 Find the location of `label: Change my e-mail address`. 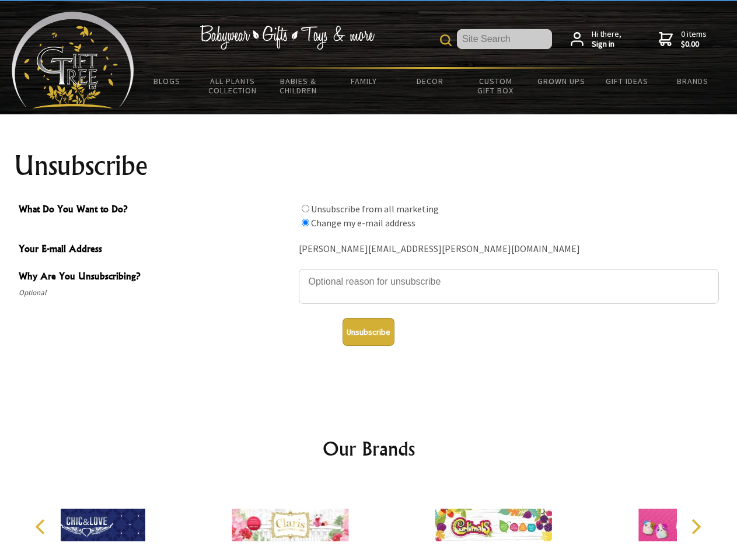

label: Change my e-mail address is located at coordinates (363, 223).